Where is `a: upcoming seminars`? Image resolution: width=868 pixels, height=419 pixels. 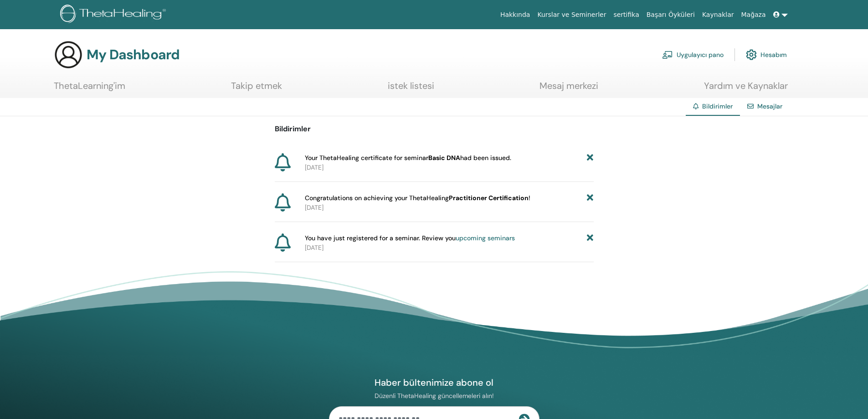
a: upcoming seminars is located at coordinates (485, 238).